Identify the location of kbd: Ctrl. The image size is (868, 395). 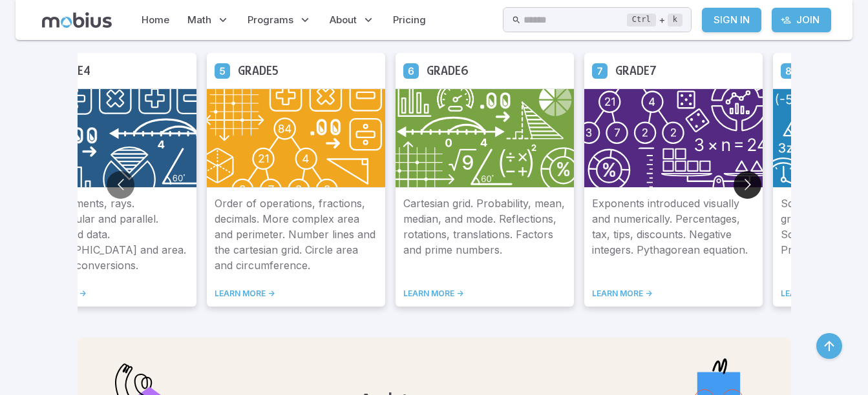
(642, 20).